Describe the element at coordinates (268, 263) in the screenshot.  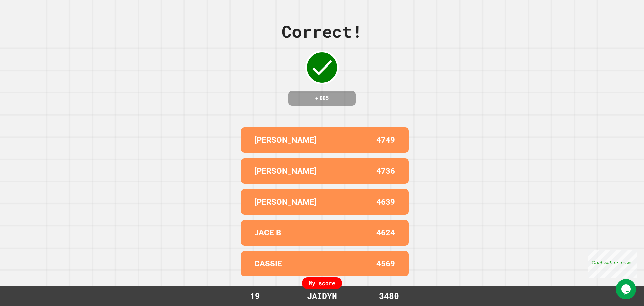
I see `p: CASSIE` at that location.